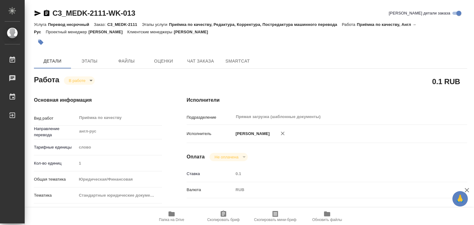 Image resolution: width=474 pixels, height=225 pixels. I want to click on span: Чат заказа, so click(201, 61).